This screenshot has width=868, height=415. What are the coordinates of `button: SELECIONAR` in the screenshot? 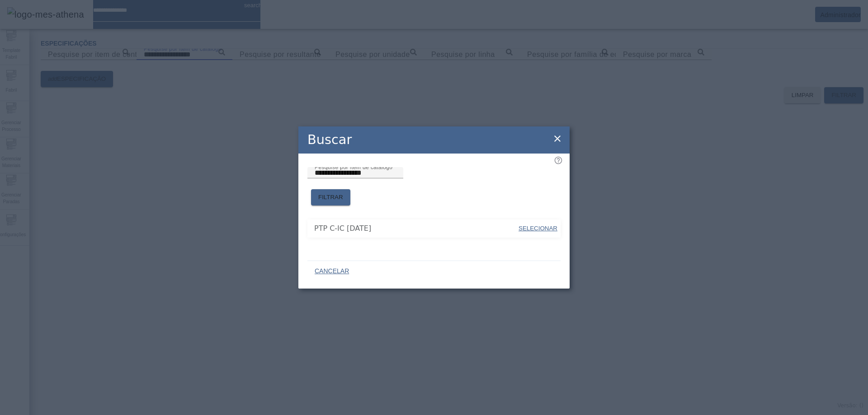 It's located at (538, 228).